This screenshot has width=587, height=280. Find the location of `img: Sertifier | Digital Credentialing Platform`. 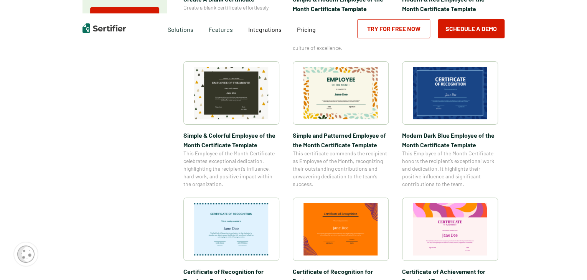

img: Sertifier | Digital Credentialing Platform is located at coordinates (104, 28).